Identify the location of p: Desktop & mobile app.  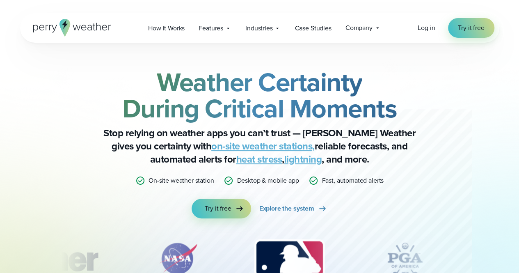
(267, 180).